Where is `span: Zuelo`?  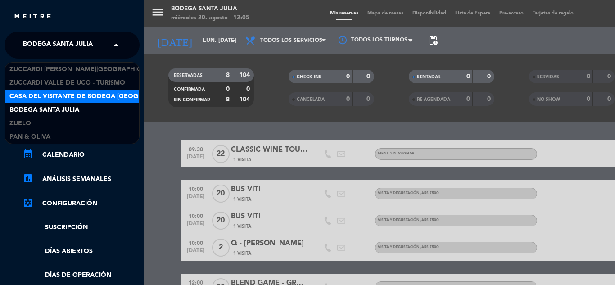
span: Zuelo is located at coordinates (20, 123).